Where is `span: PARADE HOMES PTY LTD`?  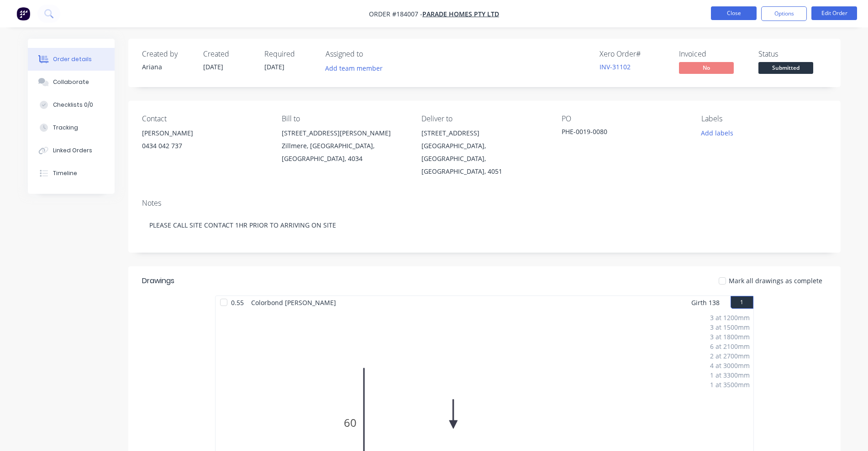 span: PARADE HOMES PTY LTD is located at coordinates (461, 14).